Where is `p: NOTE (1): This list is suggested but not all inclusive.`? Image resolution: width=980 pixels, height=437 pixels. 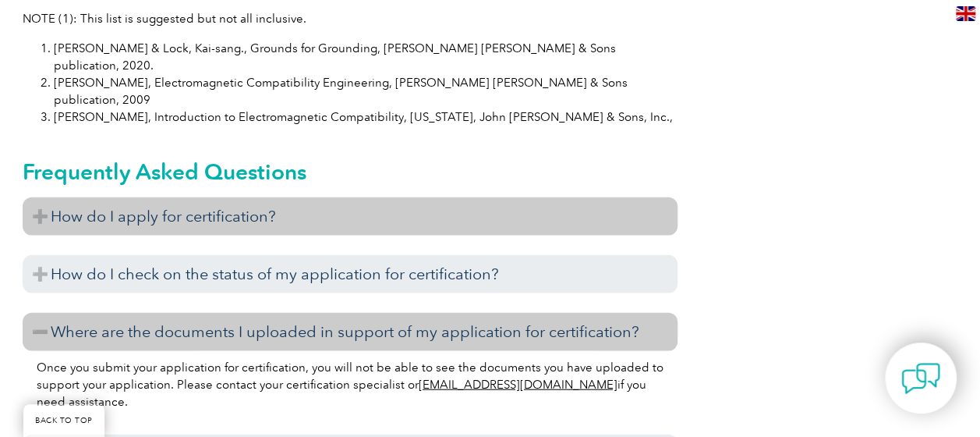 p: NOTE (1): This list is suggested but not all inclusive. is located at coordinates (350, 19).